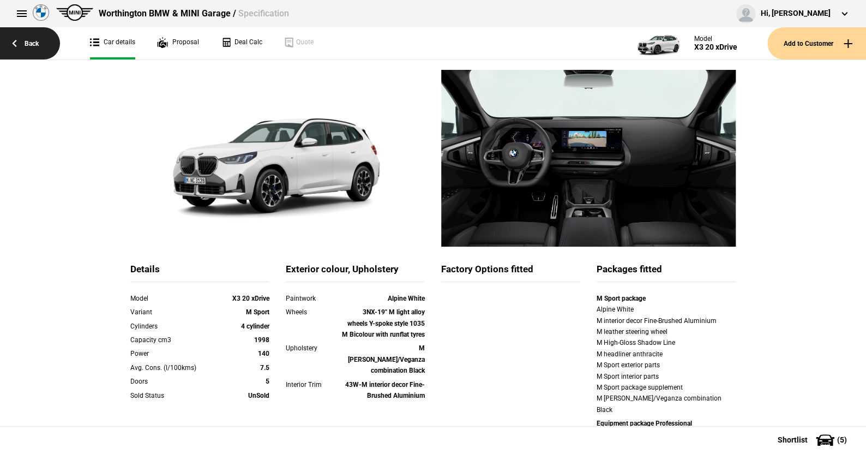 The height and width of the screenshot is (454, 866). I want to click on strong: 5, so click(267, 381).